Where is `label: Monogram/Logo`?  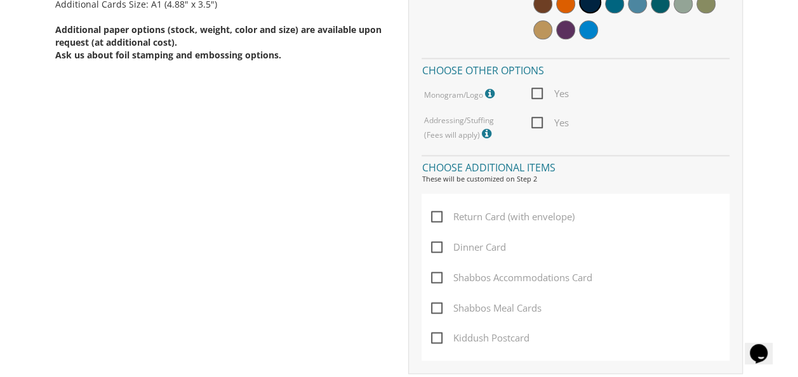
label: Monogram/Logo is located at coordinates (461, 94).